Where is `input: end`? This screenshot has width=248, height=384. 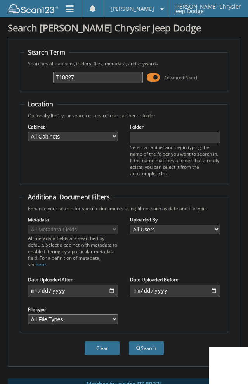
input: end is located at coordinates (175, 291).